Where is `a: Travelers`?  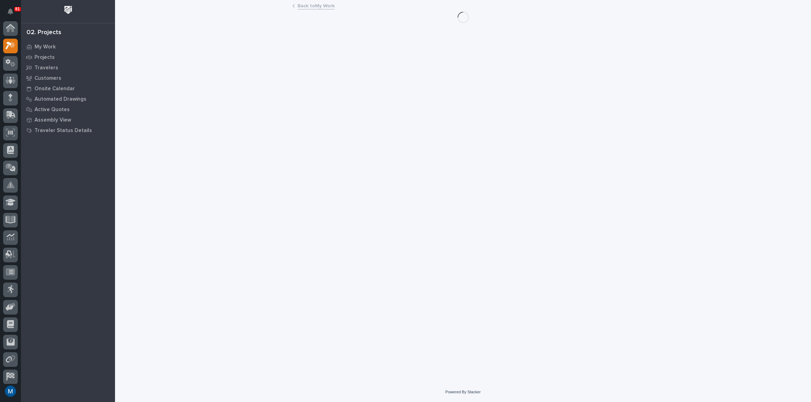 a: Travelers is located at coordinates (68, 68).